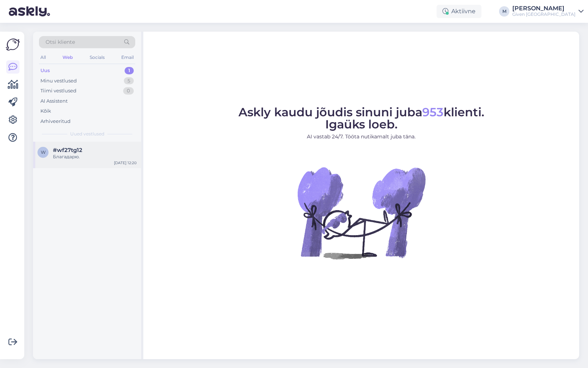  Describe the element at coordinates (46, 111) in the screenshot. I see `div: Kõik` at that location.